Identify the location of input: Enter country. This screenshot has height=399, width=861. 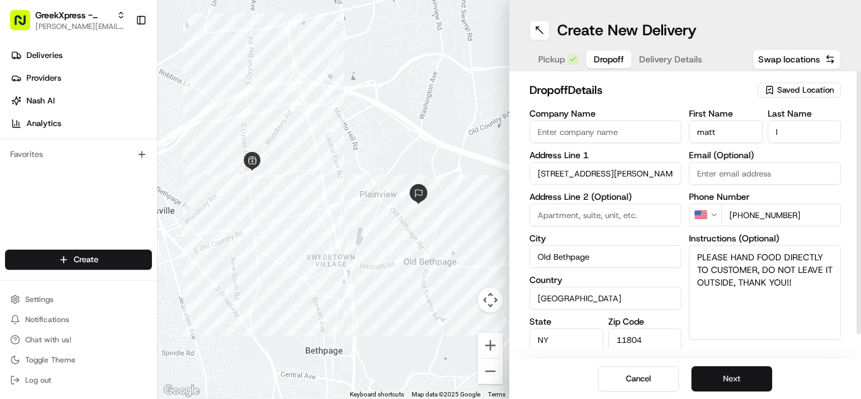
(605, 298).